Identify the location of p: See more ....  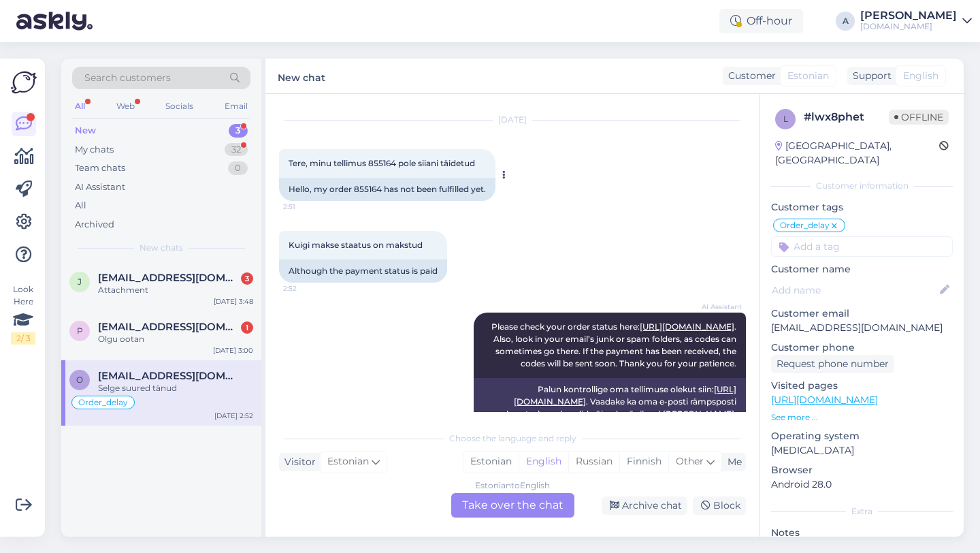
(862, 418).